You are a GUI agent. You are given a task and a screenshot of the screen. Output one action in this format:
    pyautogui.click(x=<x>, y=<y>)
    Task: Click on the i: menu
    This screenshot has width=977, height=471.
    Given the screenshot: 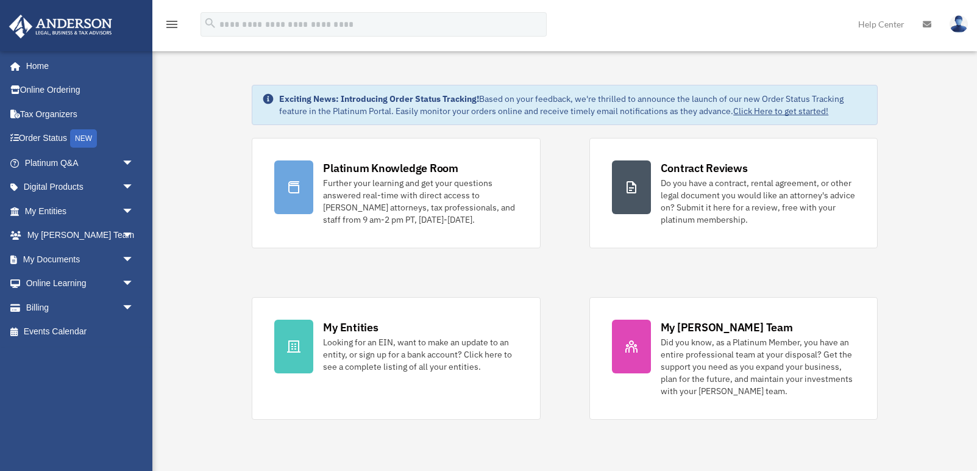 What is the action you would take?
    pyautogui.click(x=172, y=24)
    